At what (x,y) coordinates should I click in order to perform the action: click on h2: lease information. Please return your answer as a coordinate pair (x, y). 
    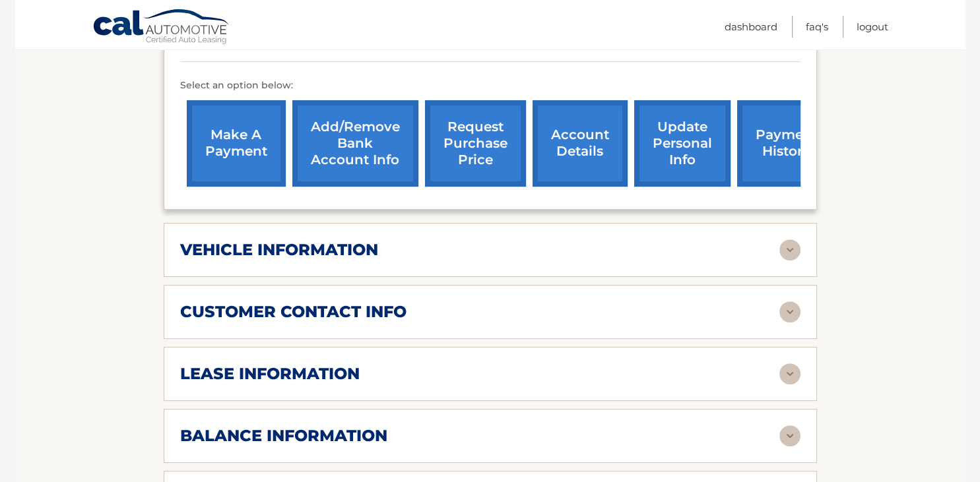
    Looking at the image, I should click on (270, 374).